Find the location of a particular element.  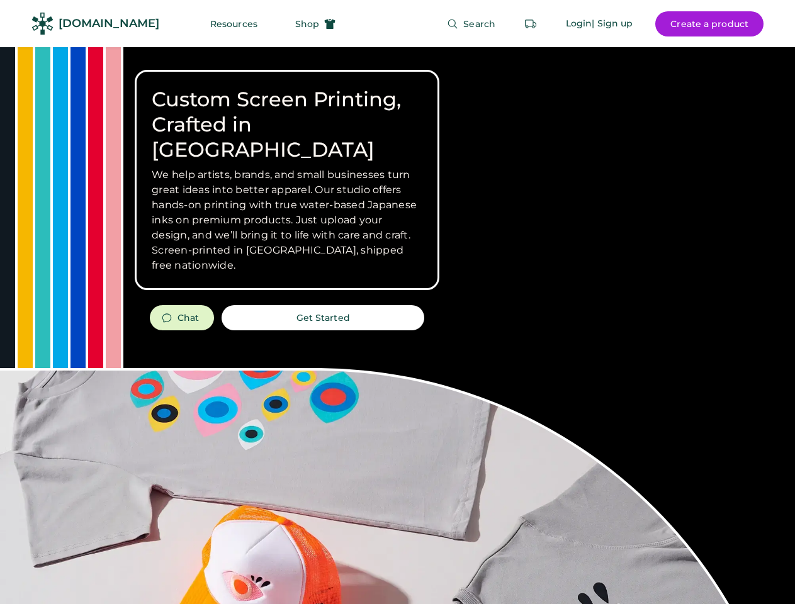

span: Search is located at coordinates (479, 24).